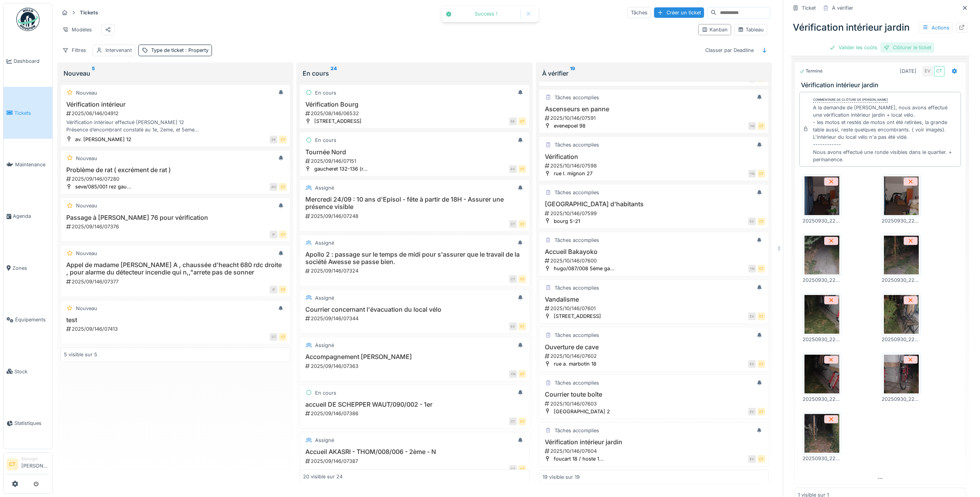 The image size is (980, 497). I want to click on div: 2025/10/146/07599, so click(655, 213).